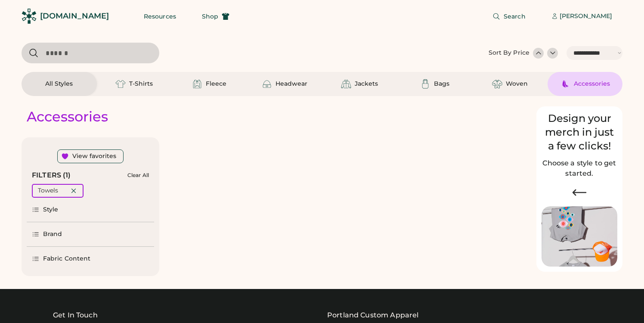 This screenshot has width=644, height=323. Describe the element at coordinates (210, 16) in the screenshot. I see `span: Shop` at that location.